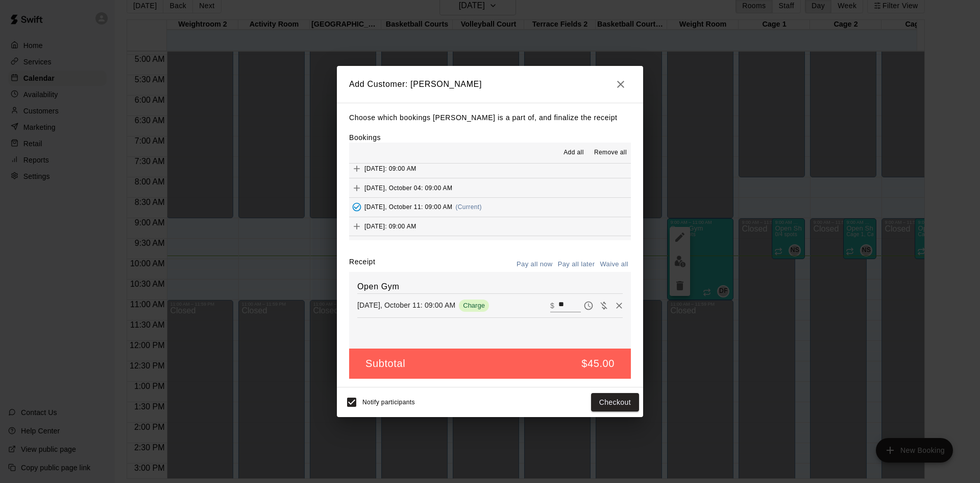  I want to click on label: Bookings, so click(365, 138).